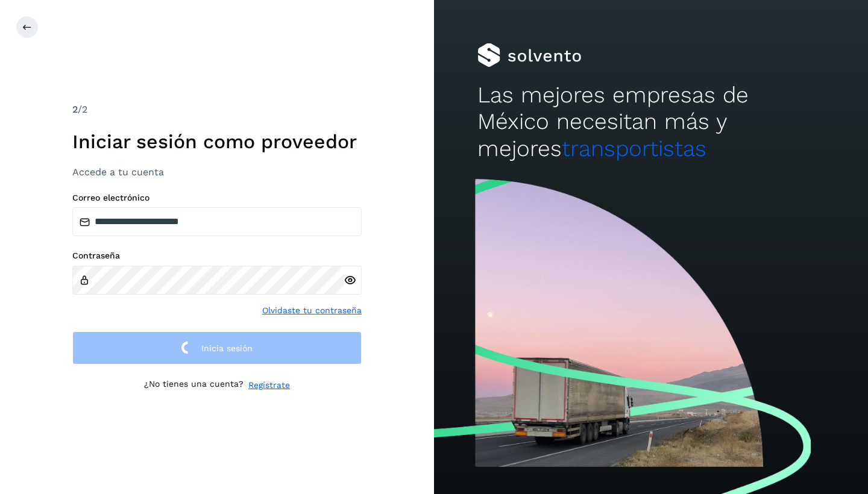  I want to click on h1: Iniciar sesión como proveedor, so click(217, 141).